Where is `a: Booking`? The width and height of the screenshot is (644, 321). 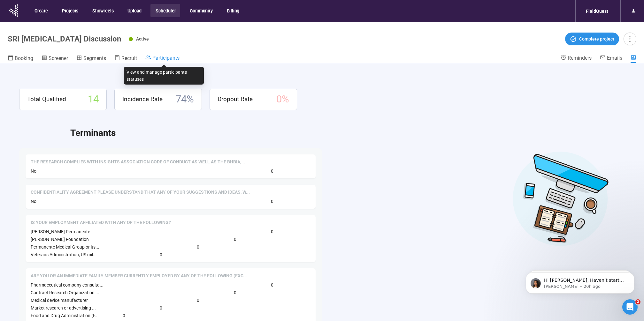
a: Booking is located at coordinates (20, 59).